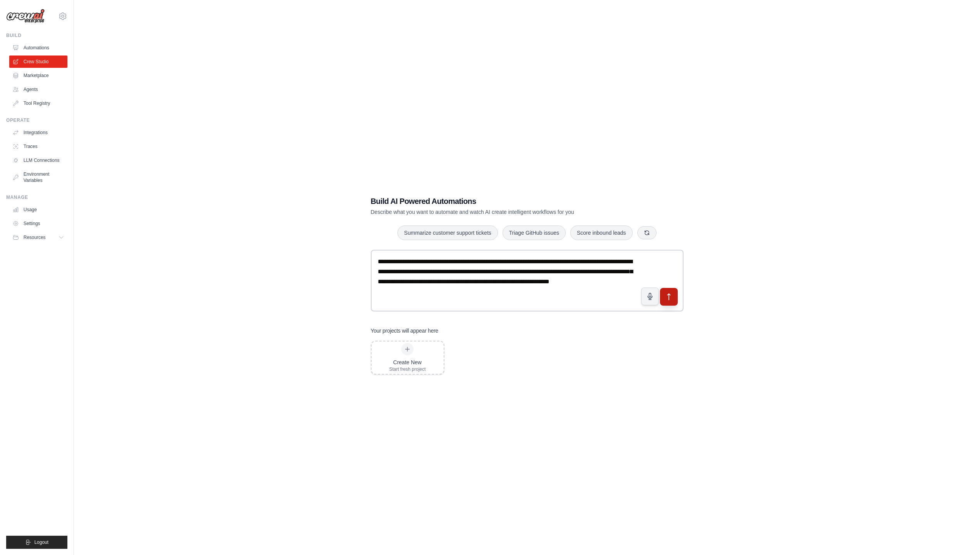 The image size is (980, 555). Describe the element at coordinates (34, 237) in the screenshot. I see `span: Resources` at that location.